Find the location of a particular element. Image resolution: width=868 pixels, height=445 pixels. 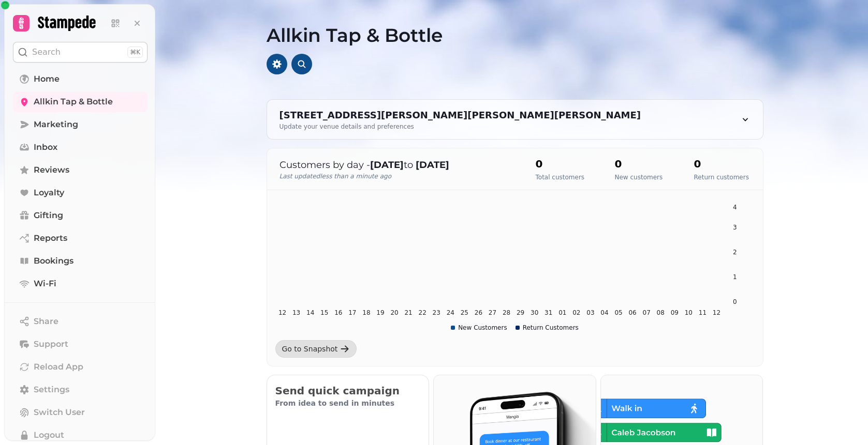

tspan: 13 is located at coordinates (295, 313).